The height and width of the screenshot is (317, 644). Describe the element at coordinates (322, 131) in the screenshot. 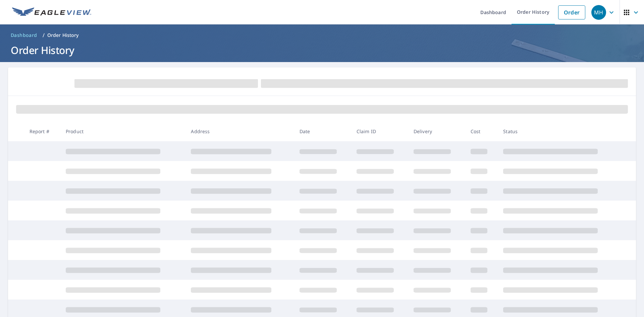

I see `th: Date` at that location.